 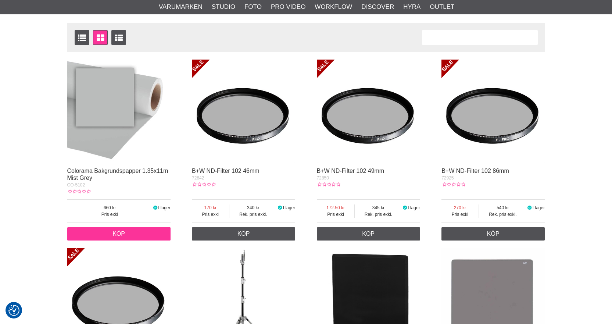 I want to click on img: B+W ND-Filter 102 46mm, so click(x=244, y=111).